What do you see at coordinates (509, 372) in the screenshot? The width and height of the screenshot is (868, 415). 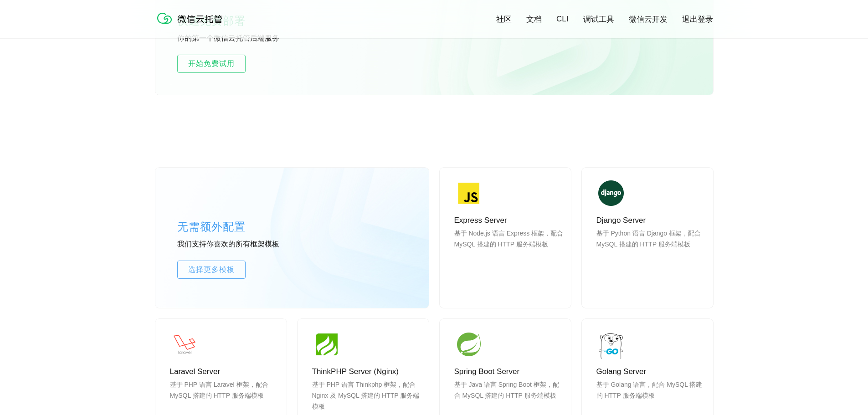 I see `p: Spring Boot Server` at bounding box center [509, 372].